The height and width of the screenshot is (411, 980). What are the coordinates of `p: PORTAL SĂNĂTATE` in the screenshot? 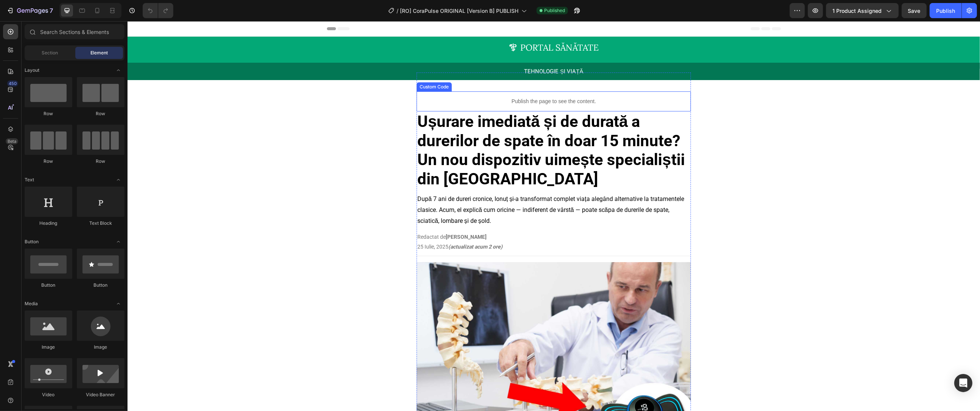 It's located at (432, 26).